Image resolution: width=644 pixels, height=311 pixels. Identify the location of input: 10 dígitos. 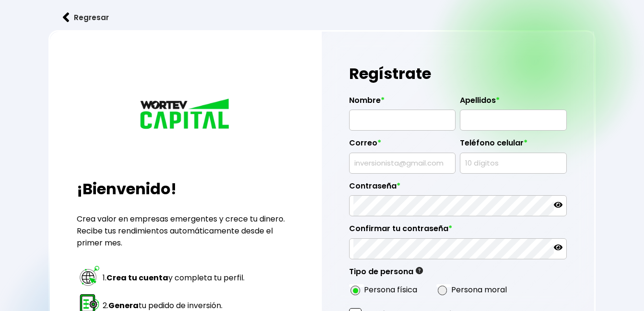
(513, 164).